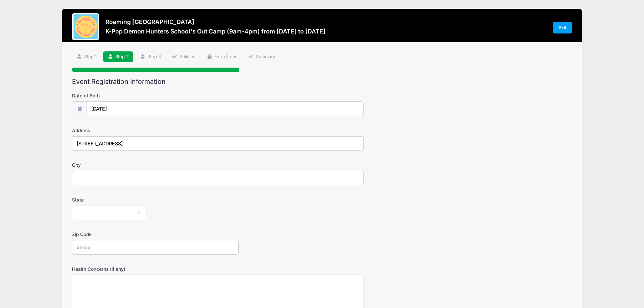 This screenshot has width=644, height=308. I want to click on h2: Event Registration Information, so click(322, 81).